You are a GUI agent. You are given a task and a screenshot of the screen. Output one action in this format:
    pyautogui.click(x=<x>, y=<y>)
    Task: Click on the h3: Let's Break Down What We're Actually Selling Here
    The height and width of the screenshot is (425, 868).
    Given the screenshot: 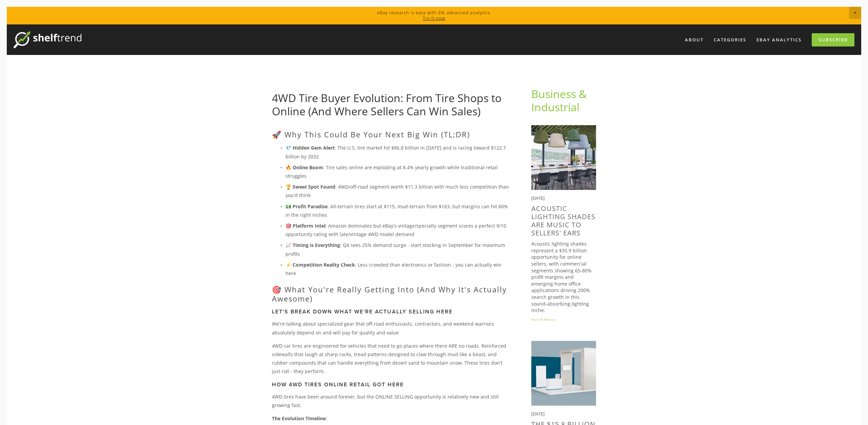 What is the action you would take?
    pyautogui.click(x=391, y=312)
    